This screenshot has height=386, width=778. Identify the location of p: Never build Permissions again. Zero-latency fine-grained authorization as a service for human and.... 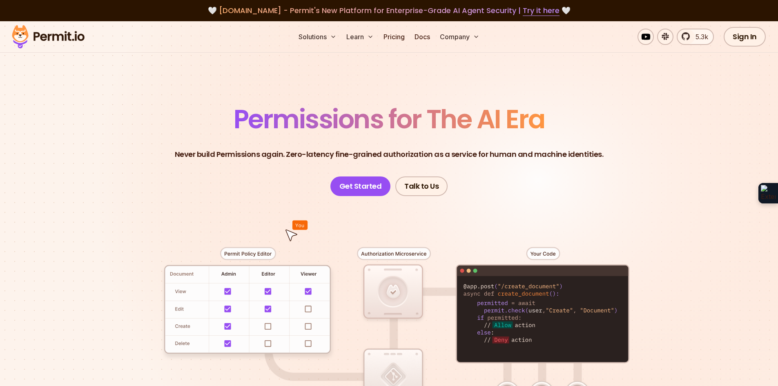
(389, 154).